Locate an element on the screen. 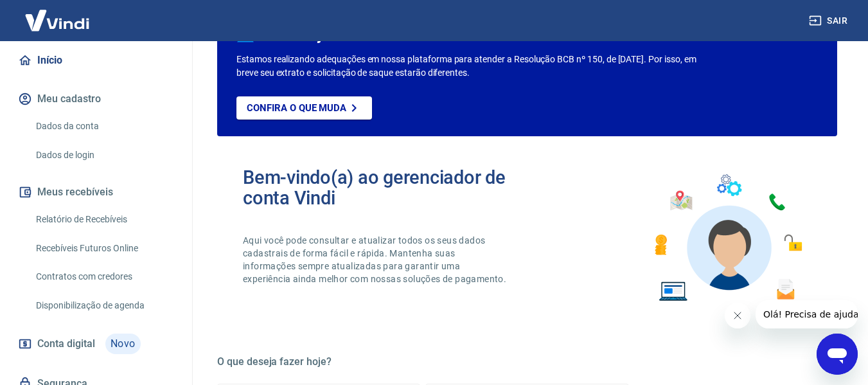  img: Imagem de um avatar masculino com diversos icones exemplificando as funcionalidades do gerenciado... is located at coordinates (727, 238).